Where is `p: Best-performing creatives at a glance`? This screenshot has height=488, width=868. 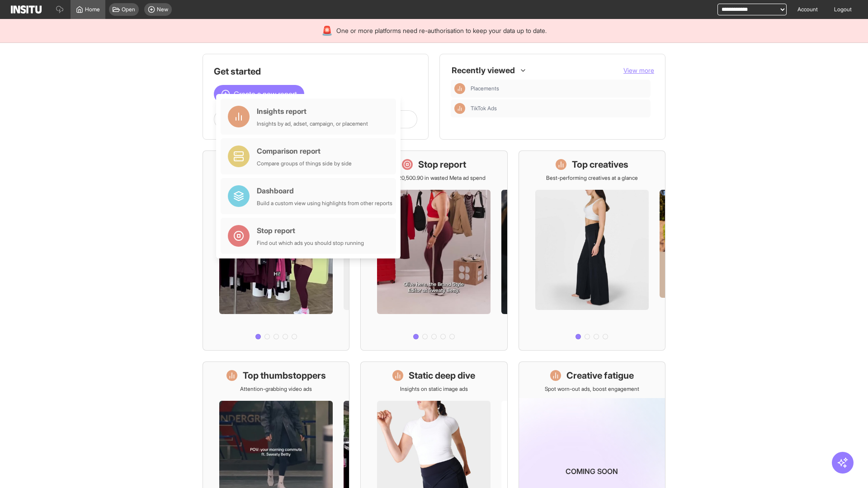 p: Best-performing creatives at a glance is located at coordinates (592, 178).